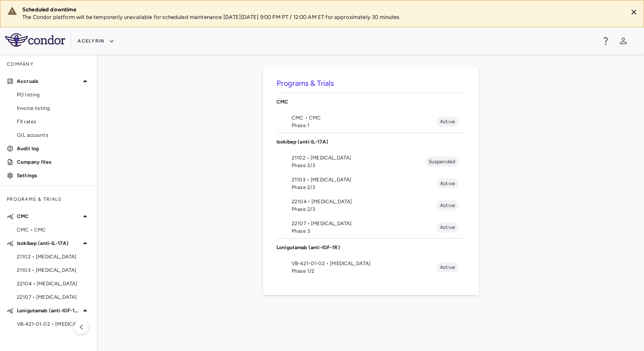 This screenshot has width=644, height=351. I want to click on span: Phase 1, so click(364, 126).